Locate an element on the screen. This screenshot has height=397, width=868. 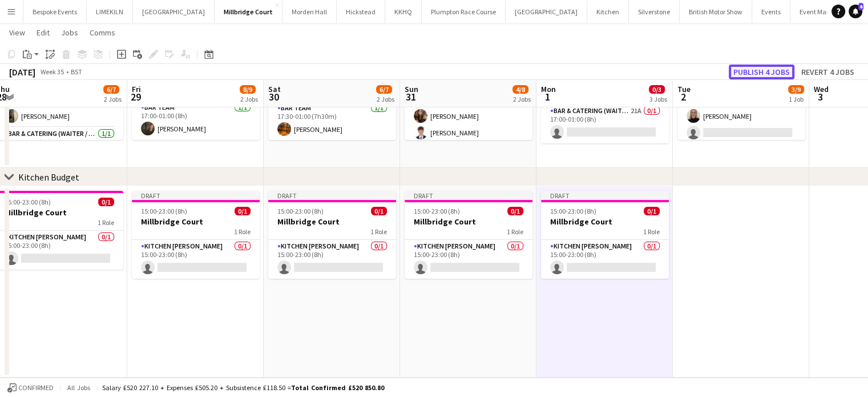
button: Revert 4 jobs is located at coordinates (828, 72).